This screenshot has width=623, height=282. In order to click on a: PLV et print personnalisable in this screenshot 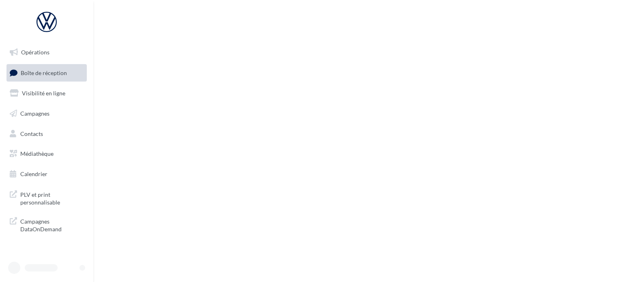, I will do `click(47, 198)`.